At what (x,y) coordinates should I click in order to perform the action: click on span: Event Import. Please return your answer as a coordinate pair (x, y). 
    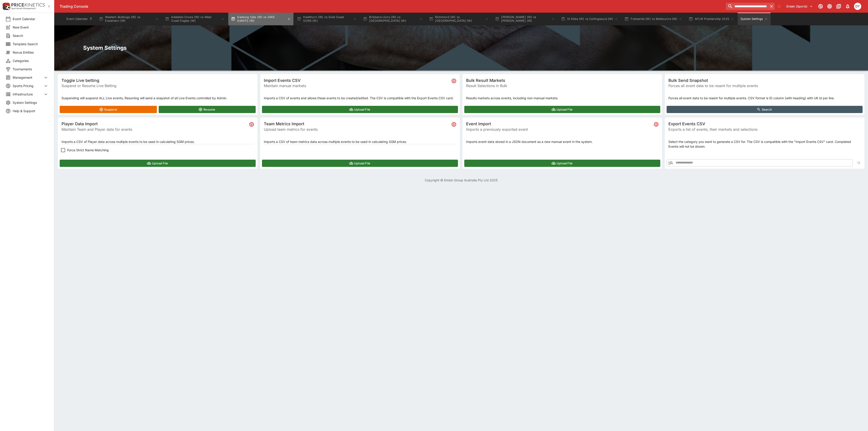
    Looking at the image, I should click on (559, 124).